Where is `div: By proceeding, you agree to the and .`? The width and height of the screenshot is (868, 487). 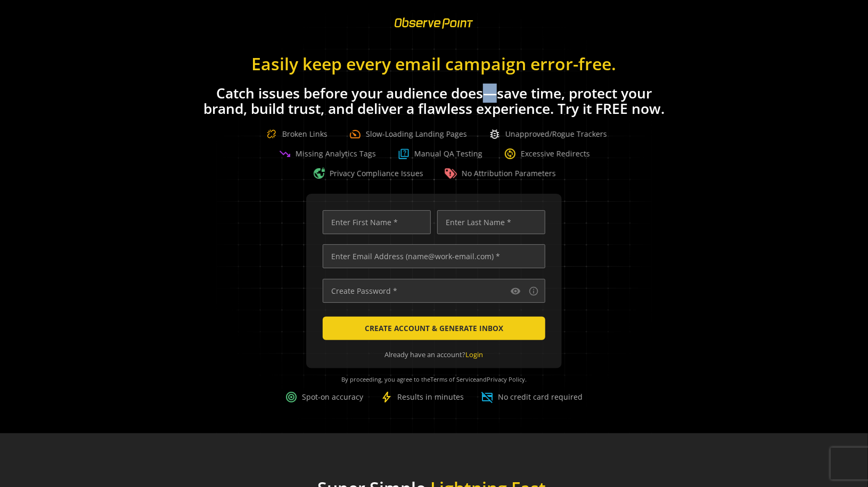
div: By proceeding, you agree to the and . is located at coordinates (434, 379).